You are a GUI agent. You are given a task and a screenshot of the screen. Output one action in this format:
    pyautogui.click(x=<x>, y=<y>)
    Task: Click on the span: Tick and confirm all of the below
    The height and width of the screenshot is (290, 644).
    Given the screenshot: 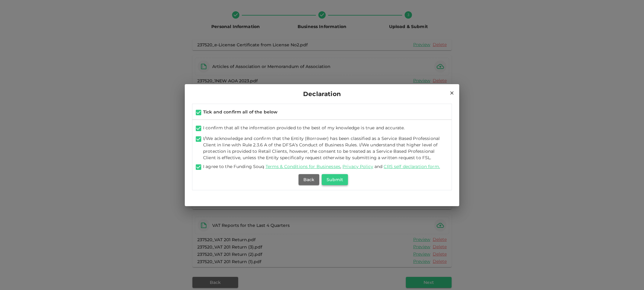 What is the action you would take?
    pyautogui.click(x=241, y=112)
    